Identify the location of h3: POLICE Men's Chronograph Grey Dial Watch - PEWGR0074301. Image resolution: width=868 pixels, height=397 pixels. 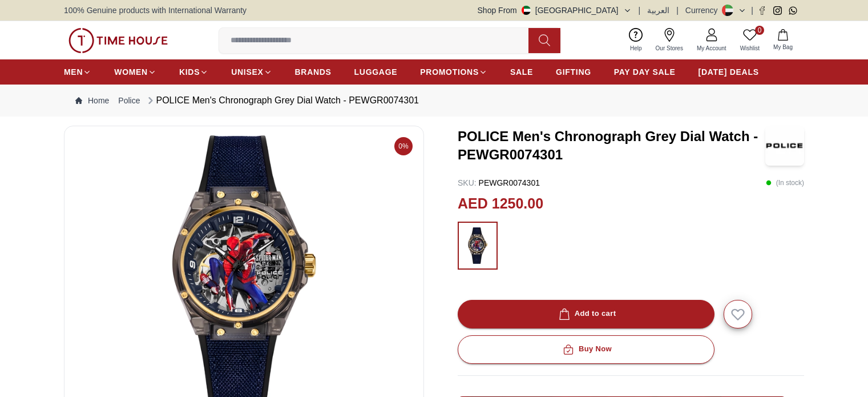
(611, 146).